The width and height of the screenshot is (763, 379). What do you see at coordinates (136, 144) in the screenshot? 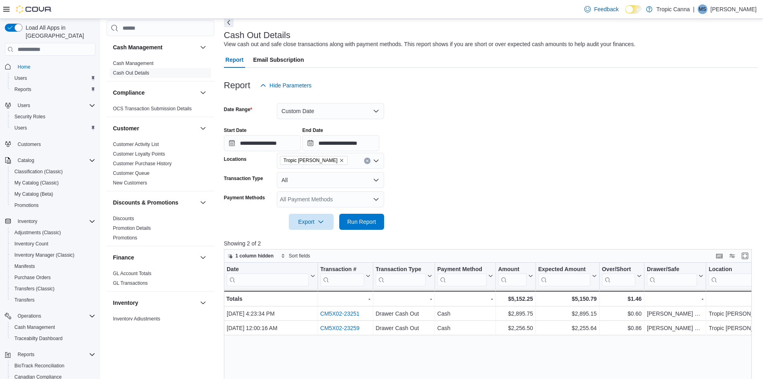
I see `span: Customer Activity List` at bounding box center [136, 144].